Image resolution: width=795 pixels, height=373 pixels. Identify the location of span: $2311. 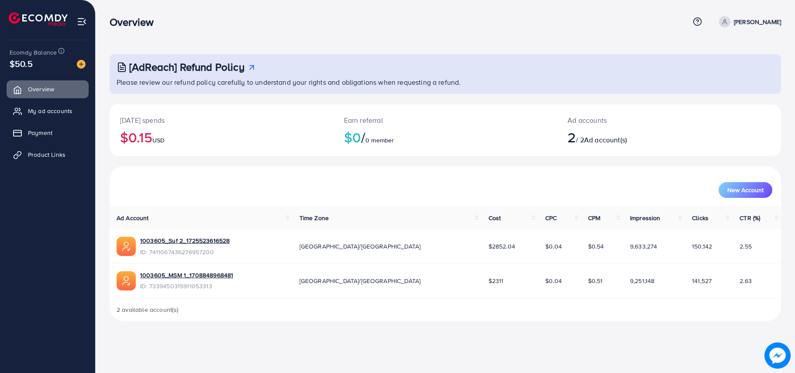
(496, 281).